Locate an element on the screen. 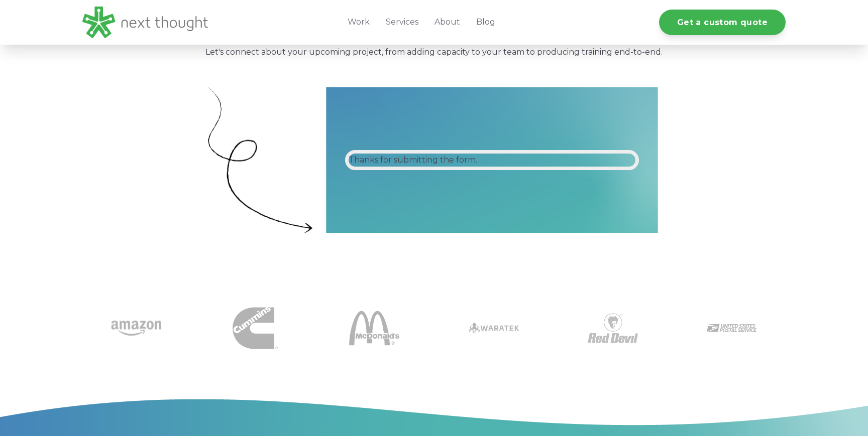 The height and width of the screenshot is (436, 868). img: amazon-1 is located at coordinates (136, 328).